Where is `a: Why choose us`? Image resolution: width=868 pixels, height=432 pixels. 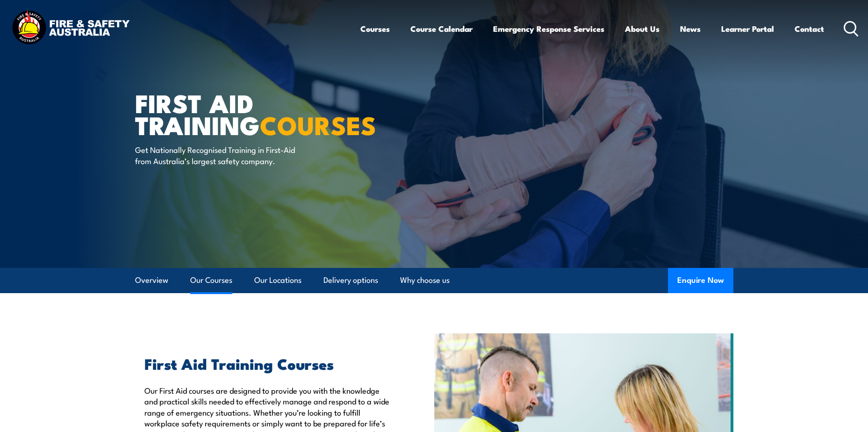
a: Why choose us is located at coordinates (425, 280).